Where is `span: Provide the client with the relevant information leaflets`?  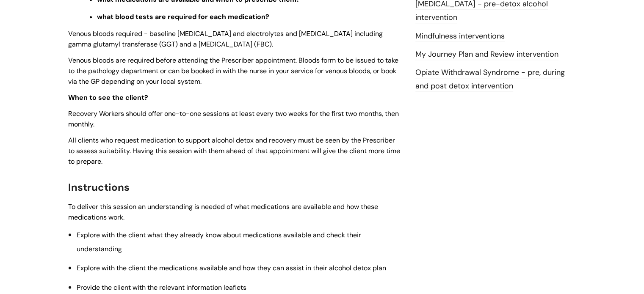 span: Provide the client with the relevant information leaflets is located at coordinates (162, 288).